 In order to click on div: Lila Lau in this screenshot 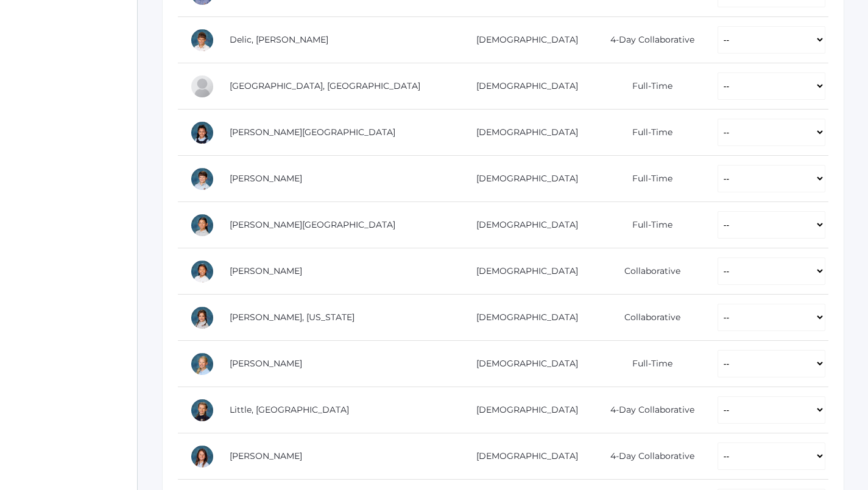, I will do `click(202, 271)`.